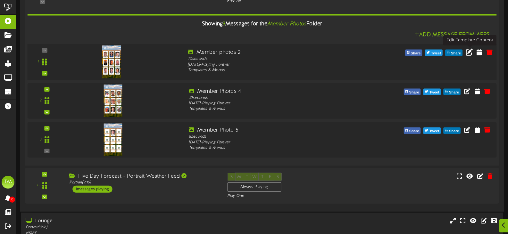 Image resolution: width=508 pixels, height=234 pixels. What do you see at coordinates (92, 189) in the screenshot?
I see `div: 1 messages playing` at bounding box center [92, 189].